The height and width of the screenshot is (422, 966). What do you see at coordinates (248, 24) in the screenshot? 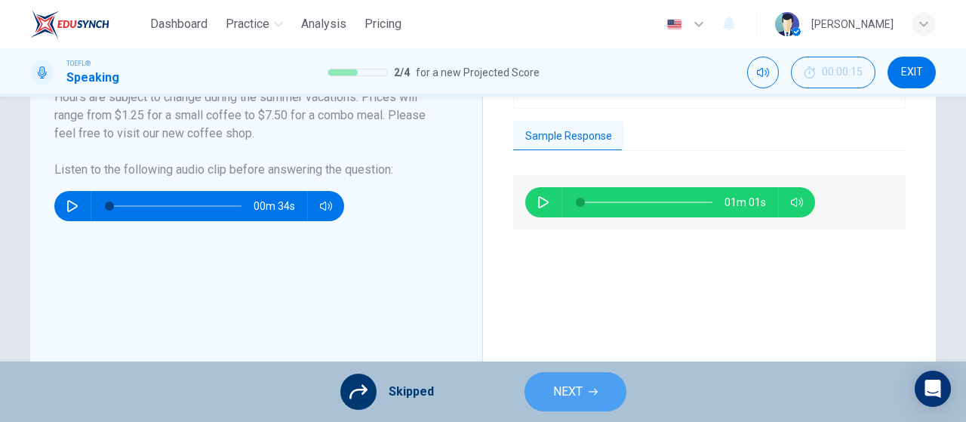
I see `span: Practice` at bounding box center [248, 24].